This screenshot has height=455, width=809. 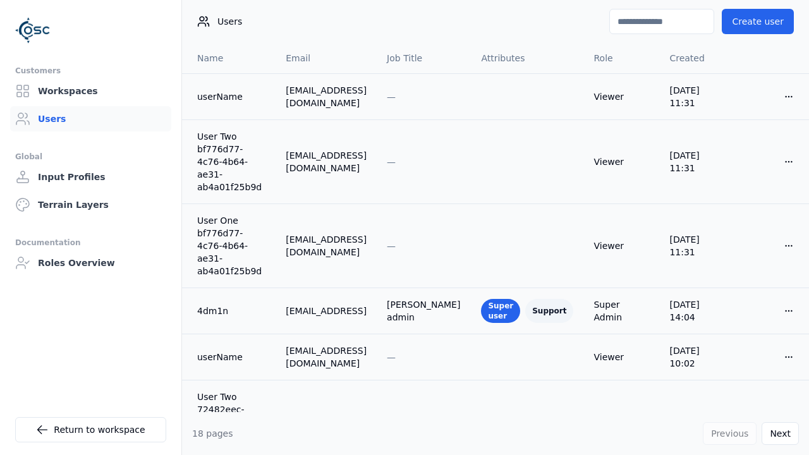 I want to click on div: 4dm1n, so click(x=231, y=311).